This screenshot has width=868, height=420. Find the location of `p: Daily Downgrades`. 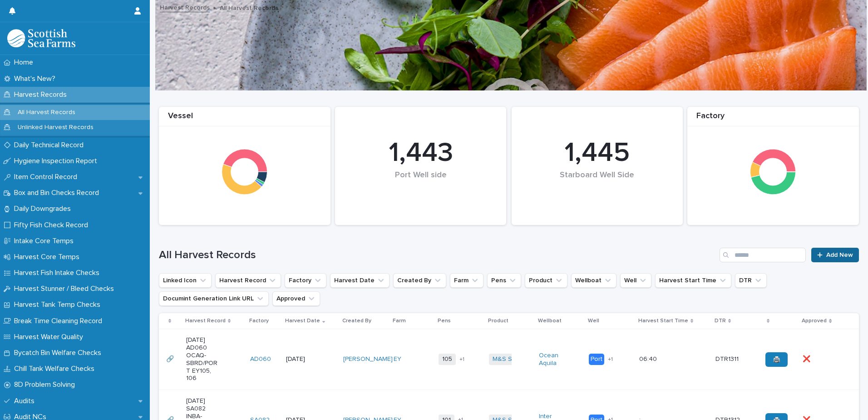

p: Daily Downgrades is located at coordinates (44, 208).